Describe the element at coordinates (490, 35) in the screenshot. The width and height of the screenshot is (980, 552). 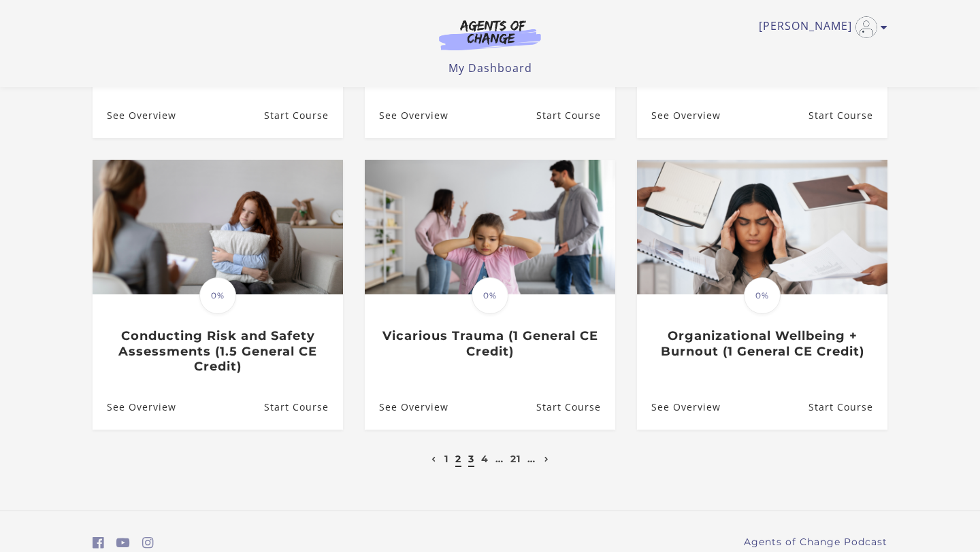
I see `img: Agents of Change Logo` at that location.